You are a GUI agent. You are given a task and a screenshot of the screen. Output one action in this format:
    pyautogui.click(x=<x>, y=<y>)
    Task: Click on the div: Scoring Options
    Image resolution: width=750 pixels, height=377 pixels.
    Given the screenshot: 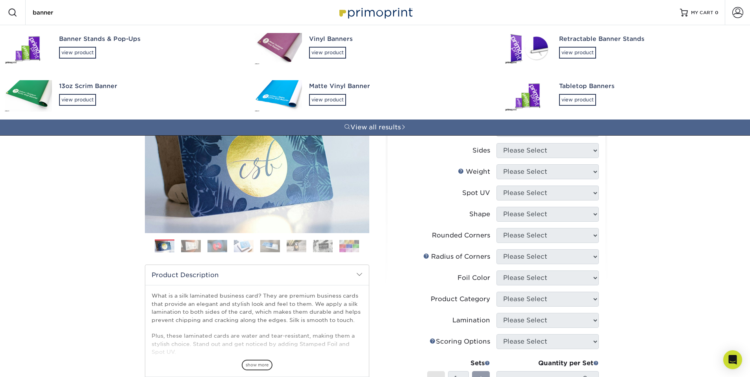 What is the action you would take?
    pyautogui.click(x=460, y=342)
    